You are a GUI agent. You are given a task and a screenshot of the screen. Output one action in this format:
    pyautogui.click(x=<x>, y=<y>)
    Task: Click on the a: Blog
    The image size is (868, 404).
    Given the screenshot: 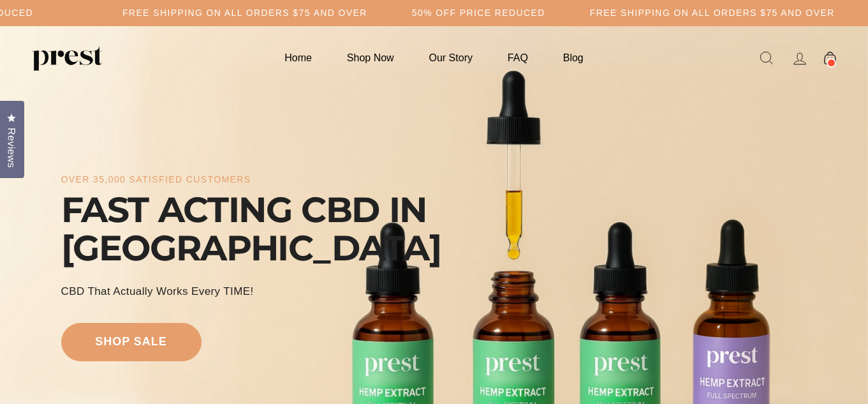 What is the action you would take?
    pyautogui.click(x=573, y=58)
    